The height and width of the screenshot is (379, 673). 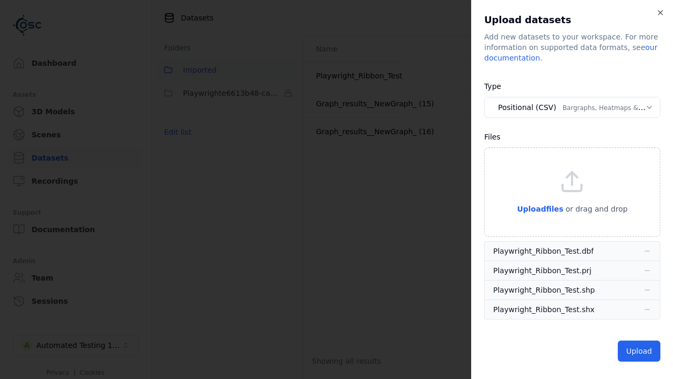 I want to click on div: Playwright_Ribbon_Test.dbf, so click(x=543, y=251).